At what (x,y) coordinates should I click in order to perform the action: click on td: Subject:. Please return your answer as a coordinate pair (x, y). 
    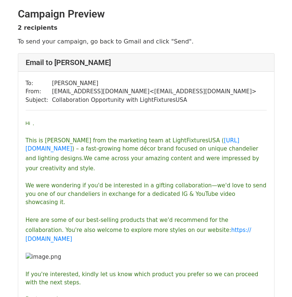
    Looking at the image, I should click on (39, 100).